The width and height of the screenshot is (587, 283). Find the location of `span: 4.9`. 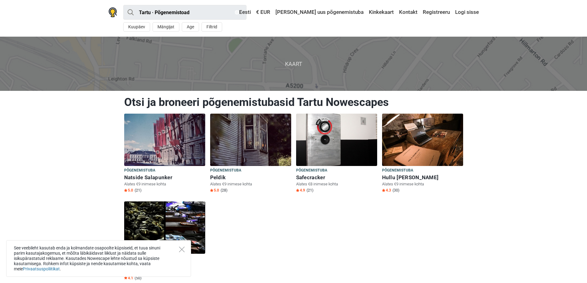

span: 4.9 is located at coordinates (300, 190).